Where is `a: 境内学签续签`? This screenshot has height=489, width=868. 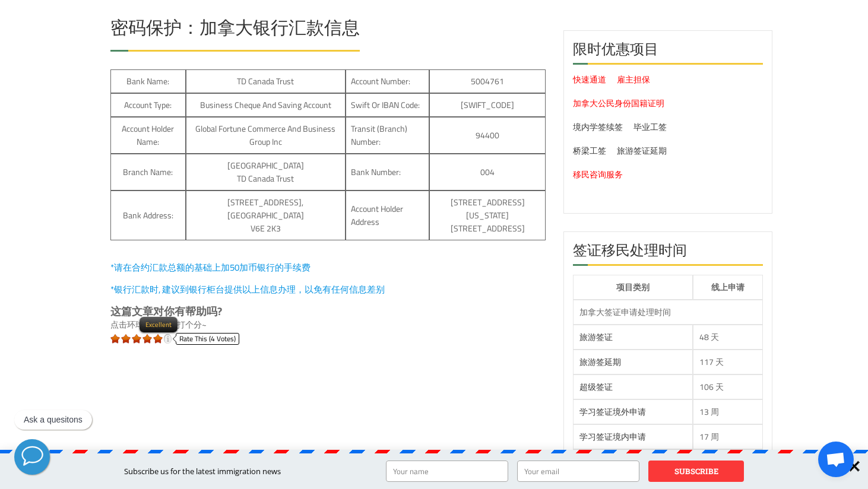
a: 境内学签续签 is located at coordinates (598, 127).